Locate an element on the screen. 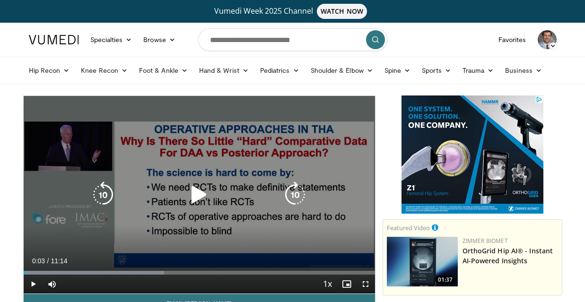 The height and width of the screenshot is (302, 585). div: Progress Bar is located at coordinates (199, 273).